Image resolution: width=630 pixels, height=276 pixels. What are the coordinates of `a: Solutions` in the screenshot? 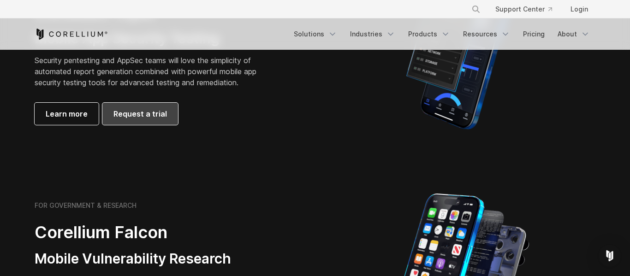 It's located at (315, 34).